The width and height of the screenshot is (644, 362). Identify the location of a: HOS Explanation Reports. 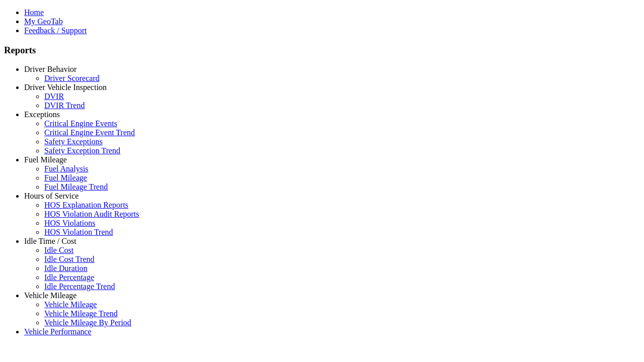
(86, 205).